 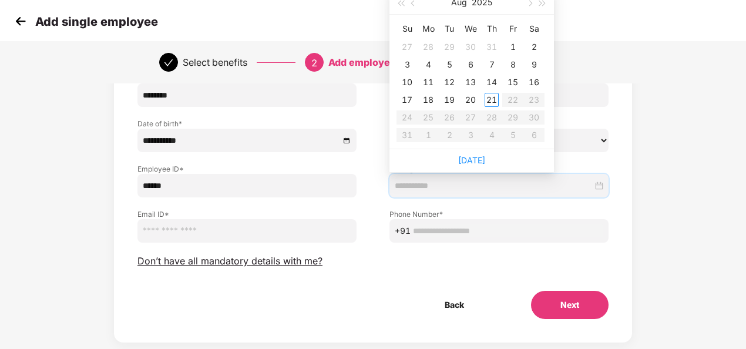 What do you see at coordinates (491, 47) in the screenshot?
I see `td: 2025-07-31` at bounding box center [491, 47].